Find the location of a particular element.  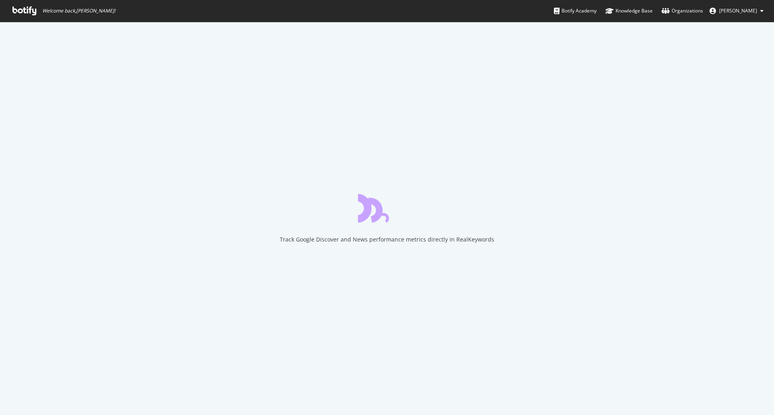

div: animation is located at coordinates (387, 208).